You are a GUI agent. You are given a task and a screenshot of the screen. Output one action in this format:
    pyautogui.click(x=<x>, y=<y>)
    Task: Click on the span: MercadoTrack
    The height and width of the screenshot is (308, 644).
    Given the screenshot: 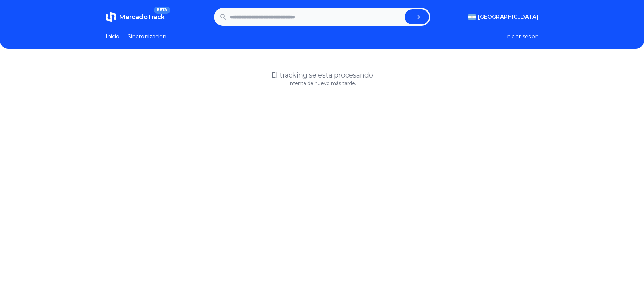 What is the action you would take?
    pyautogui.click(x=142, y=16)
    